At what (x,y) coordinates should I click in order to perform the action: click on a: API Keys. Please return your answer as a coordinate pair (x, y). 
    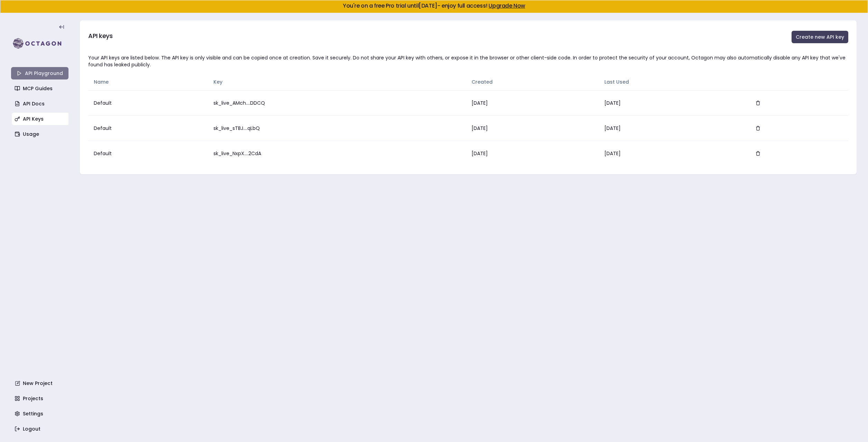
    Looking at the image, I should click on (40, 119).